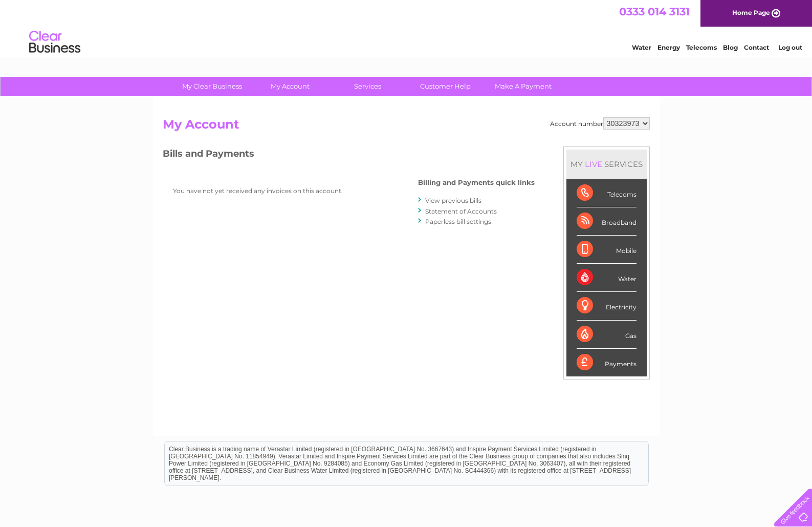 This screenshot has width=812, height=527. What do you see at coordinates (606, 362) in the screenshot?
I see `div: Payments` at bounding box center [606, 362].